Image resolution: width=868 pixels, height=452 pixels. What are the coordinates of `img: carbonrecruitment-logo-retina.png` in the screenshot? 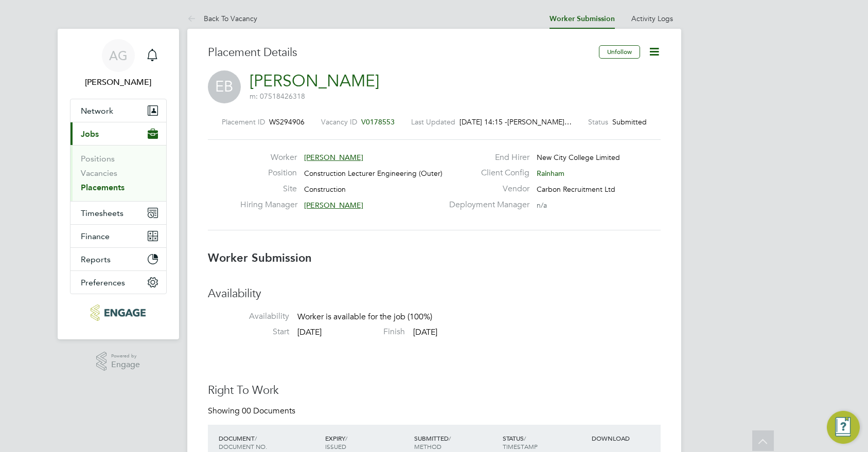 It's located at (118, 313).